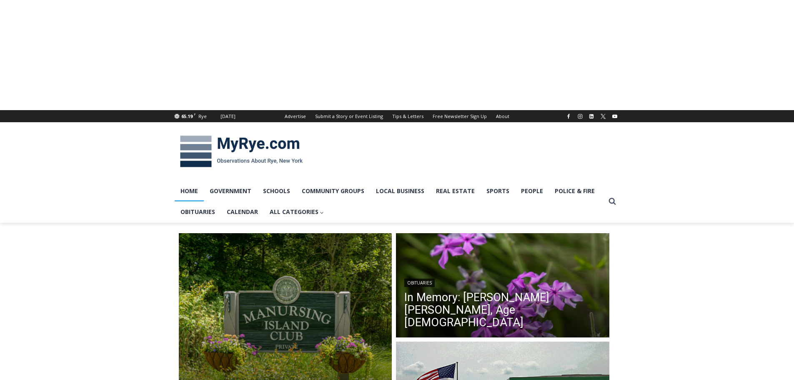 This screenshot has width=794, height=380. I want to click on a: Police & Fire, so click(575, 191).